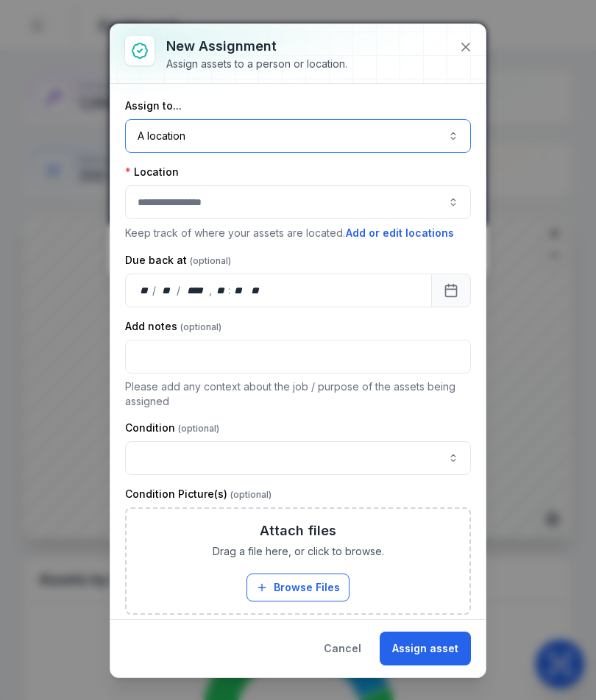  I want to click on div: am/pm,, so click(256, 290).